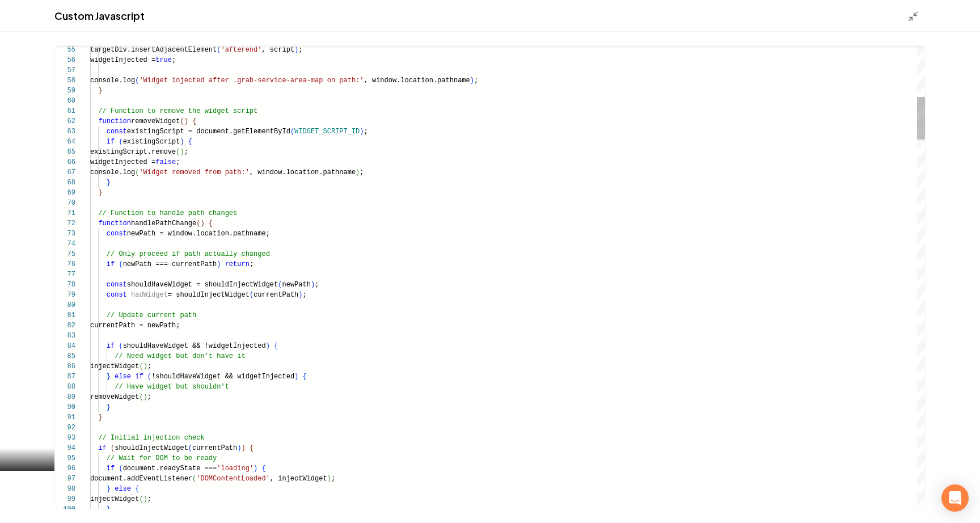 The image size is (980, 523). Describe the element at coordinates (956, 498) in the screenshot. I see `div: Open Intercom Messenger` at that location.